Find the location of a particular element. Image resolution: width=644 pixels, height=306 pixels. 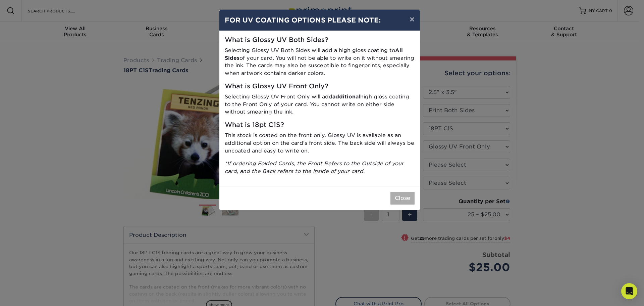

h5: What is Glossy UV Both Sides? is located at coordinates (320, 40).